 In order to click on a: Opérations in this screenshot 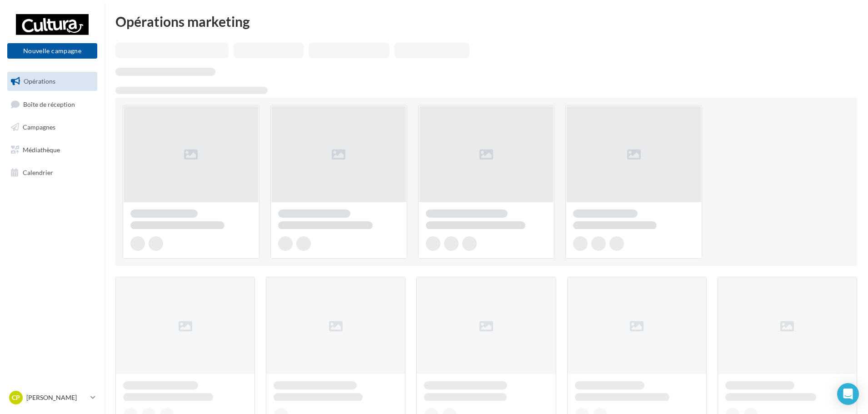, I will do `click(52, 81)`.